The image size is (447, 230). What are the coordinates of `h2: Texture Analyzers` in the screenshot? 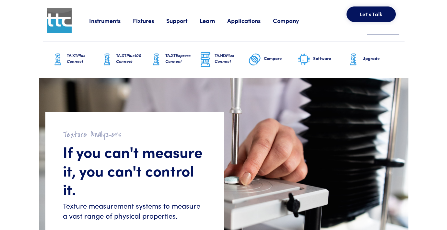 It's located at (135, 135).